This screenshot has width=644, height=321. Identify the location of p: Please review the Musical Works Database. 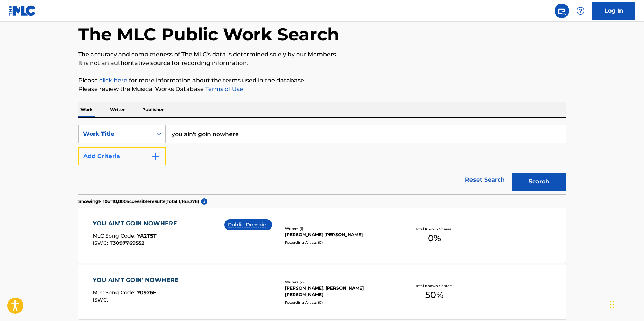
(322, 89).